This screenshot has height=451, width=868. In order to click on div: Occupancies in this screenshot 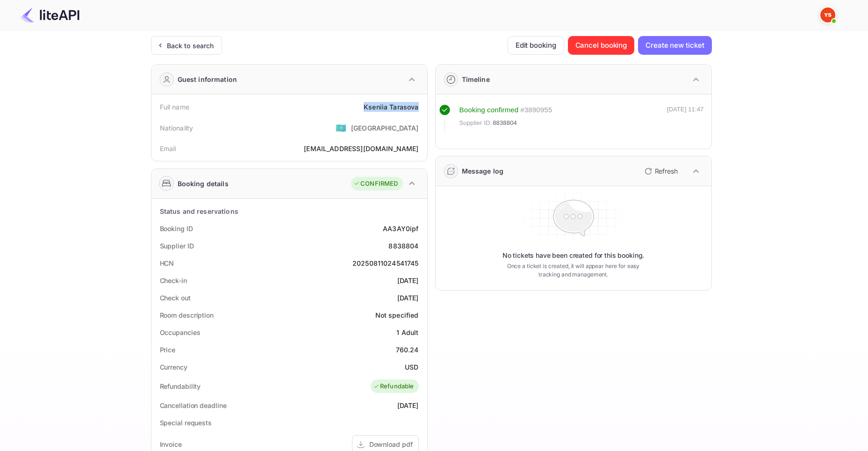, I will do `click(180, 332)`.